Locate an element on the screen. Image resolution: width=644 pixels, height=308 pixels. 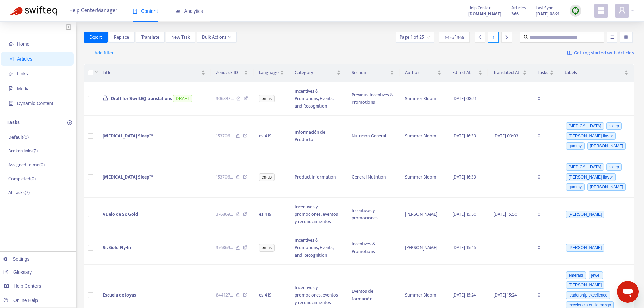
span: book is located at coordinates (135, 11).